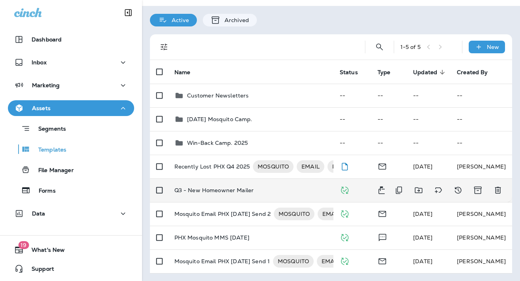 The height and width of the screenshot is (281, 520). What do you see at coordinates (46, 85) in the screenshot?
I see `p: Marketing` at bounding box center [46, 85].